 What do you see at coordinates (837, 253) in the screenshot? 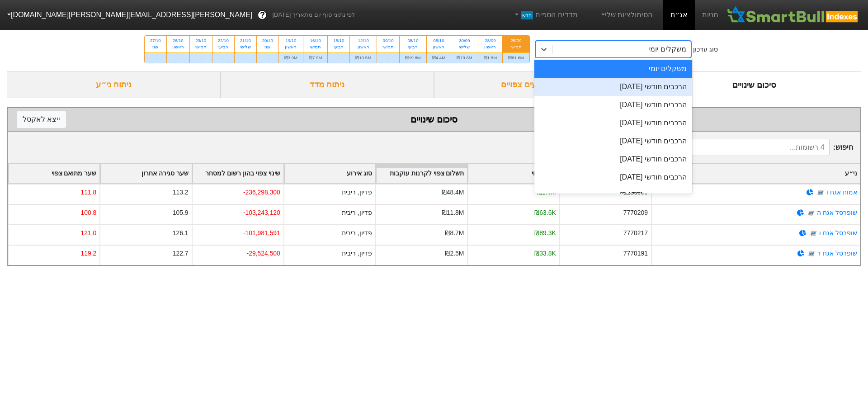
I see `a: שופרסל אגח ד` at bounding box center [837, 253].